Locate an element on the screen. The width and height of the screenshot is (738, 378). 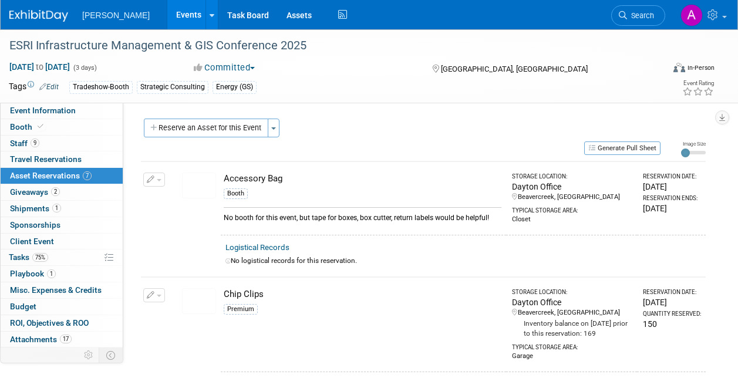
span: Event Information is located at coordinates (43, 110).